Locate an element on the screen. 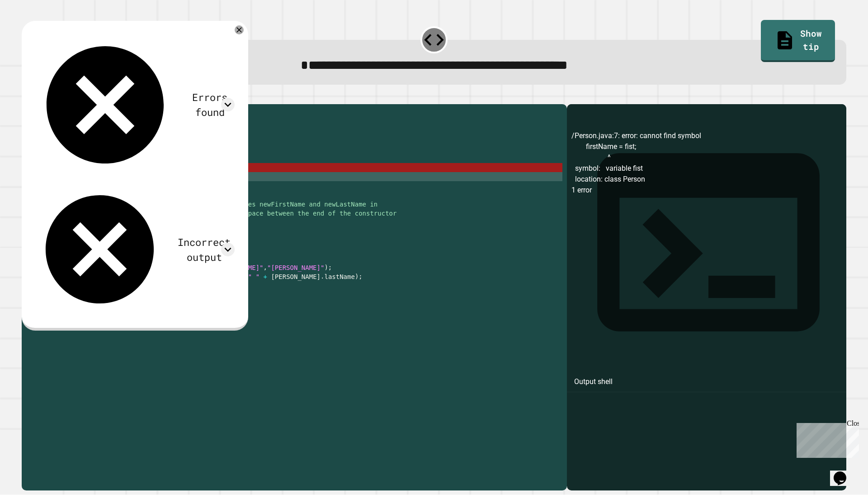 This screenshot has height=495, width=868. a: Show tip is located at coordinates (798, 41).